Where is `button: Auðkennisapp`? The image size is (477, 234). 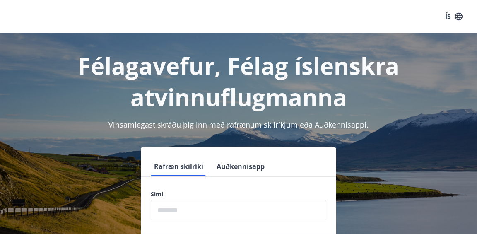 button: Auðkennisapp is located at coordinates (241, 166).